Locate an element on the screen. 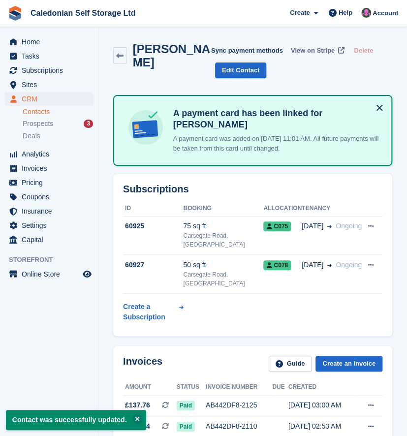 The height and width of the screenshot is (436, 407). a: Edit Contact is located at coordinates (240, 70).